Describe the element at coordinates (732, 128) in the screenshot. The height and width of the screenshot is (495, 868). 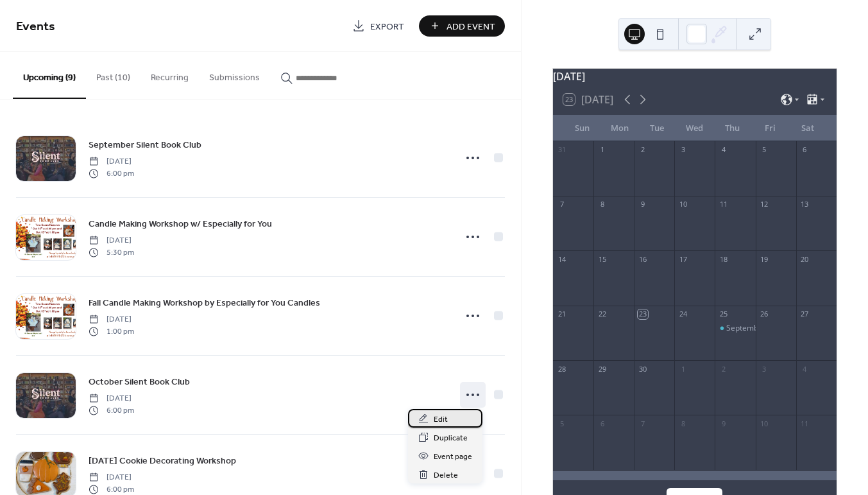
I see `div: Thu` at that location.